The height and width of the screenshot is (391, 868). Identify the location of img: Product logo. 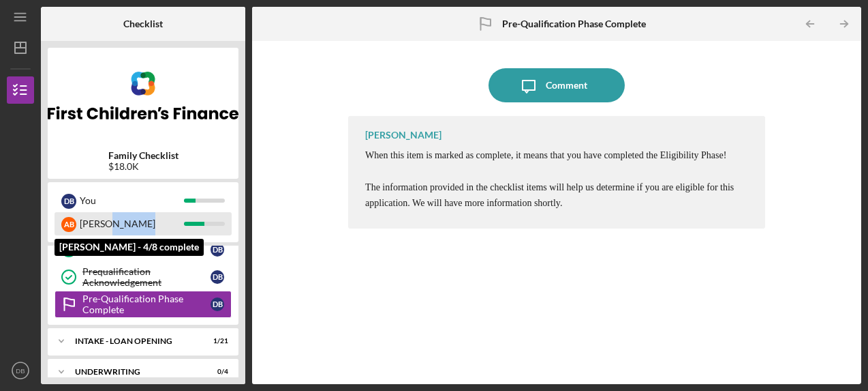
(143, 96).